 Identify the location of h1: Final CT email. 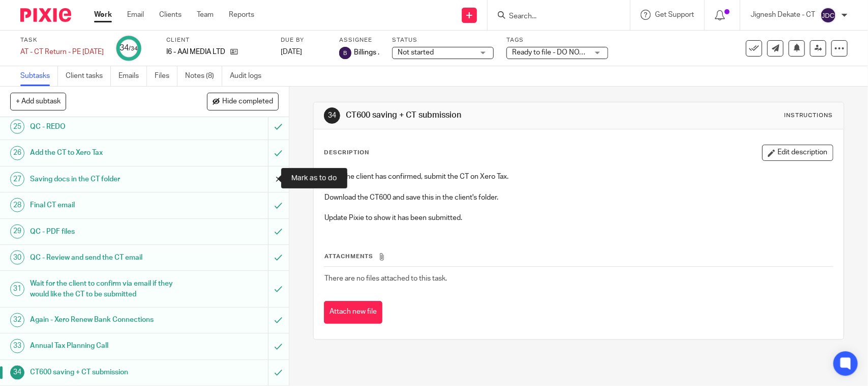
(106, 205).